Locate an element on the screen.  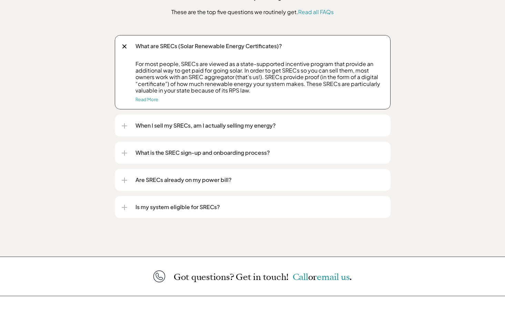
span: email us is located at coordinates (333, 277).